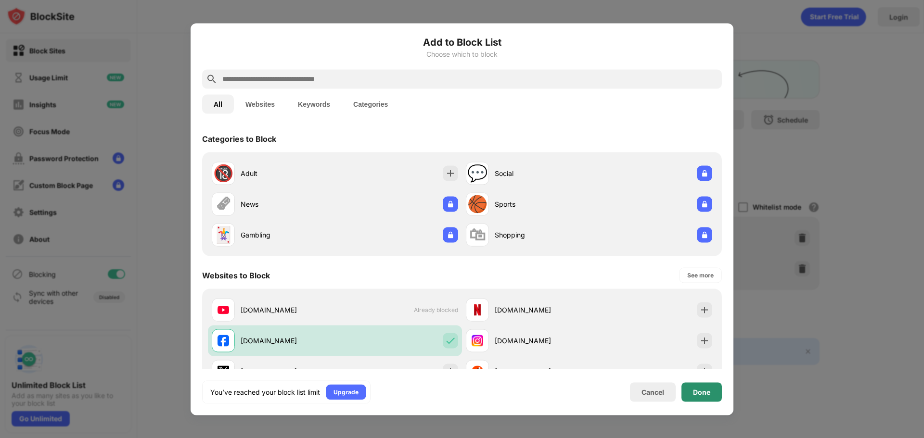 The width and height of the screenshot is (924, 438). Describe the element at coordinates (346, 392) in the screenshot. I see `div: Upgrade` at that location.